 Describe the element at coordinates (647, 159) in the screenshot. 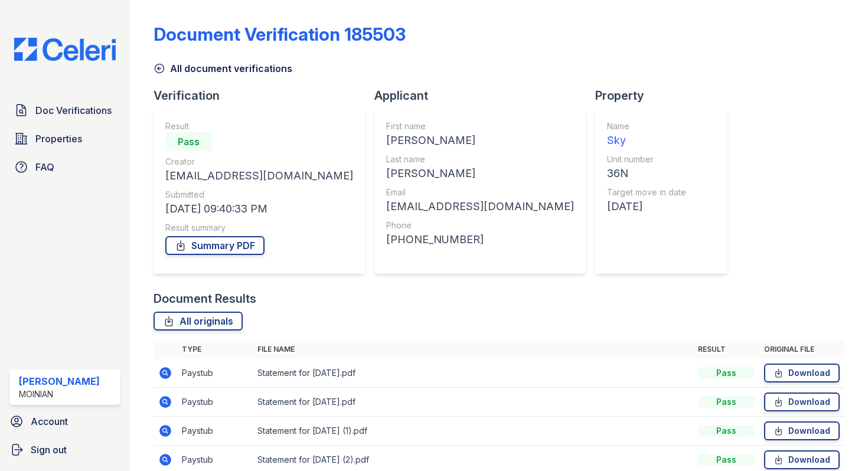

I see `div: Unit number` at that location.